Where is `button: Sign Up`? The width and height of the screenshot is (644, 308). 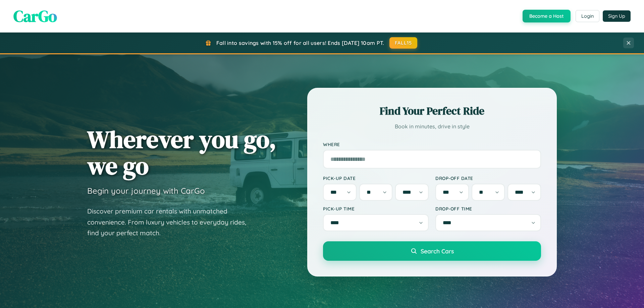 button: Sign Up is located at coordinates (617, 16).